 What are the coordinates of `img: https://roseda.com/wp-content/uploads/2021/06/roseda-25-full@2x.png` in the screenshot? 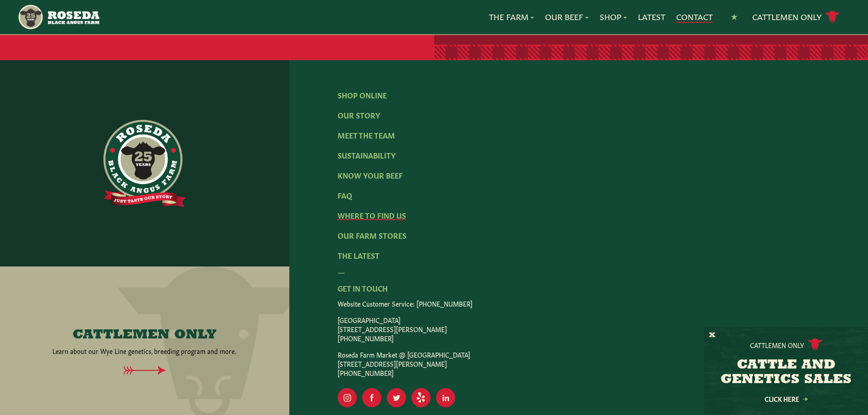 It's located at (145, 163).